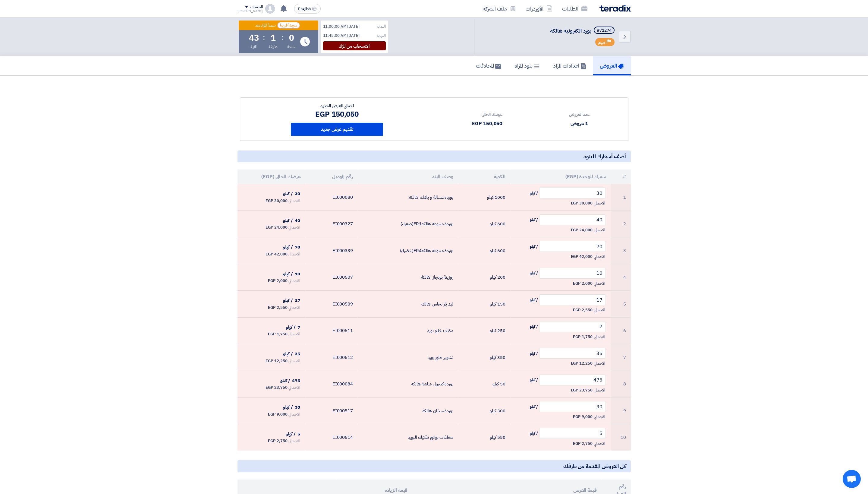 The image size is (868, 494). What do you see at coordinates (331, 331) in the screenshot?
I see `td: EI000511` at bounding box center [331, 331].